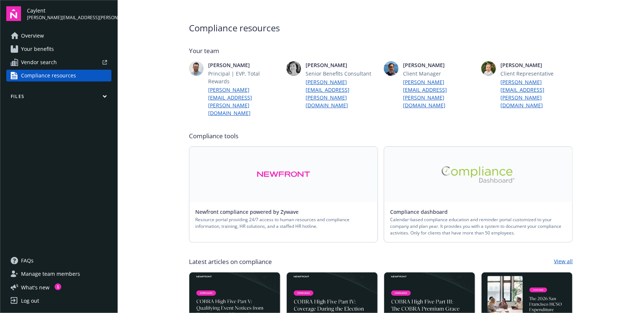 The height and width of the screenshot is (313, 644). Describe the element at coordinates (59, 49) in the screenshot. I see `a: Your benefits` at that location.